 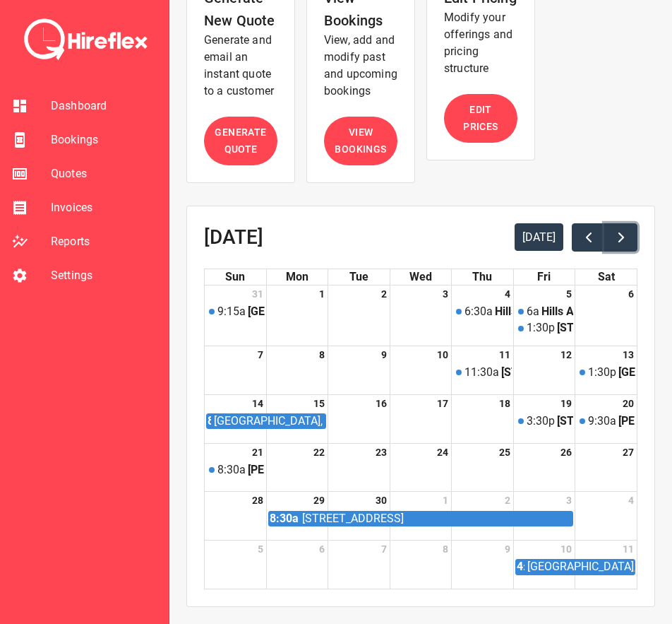 What do you see at coordinates (508, 294) in the screenshot?
I see `a: September 4, 2025` at bounding box center [508, 294].